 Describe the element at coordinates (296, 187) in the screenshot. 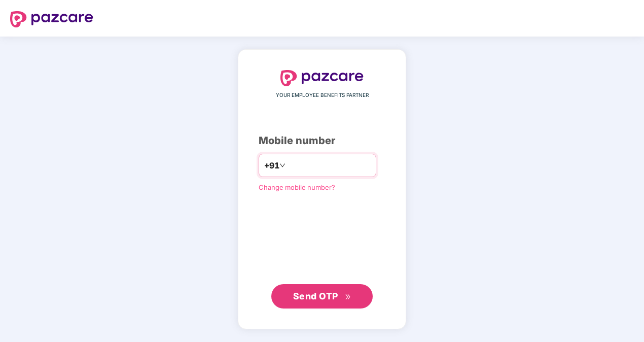

I see `a: Change mobile number?` at that location.